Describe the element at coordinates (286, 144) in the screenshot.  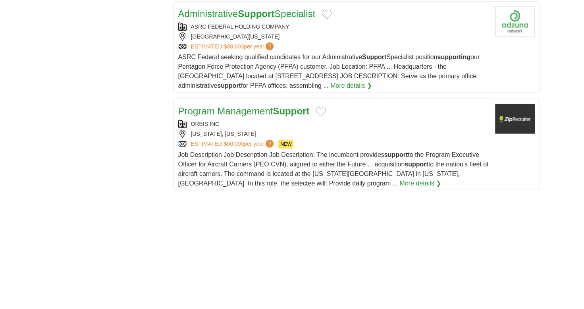
I see `span: NEW` at that location.